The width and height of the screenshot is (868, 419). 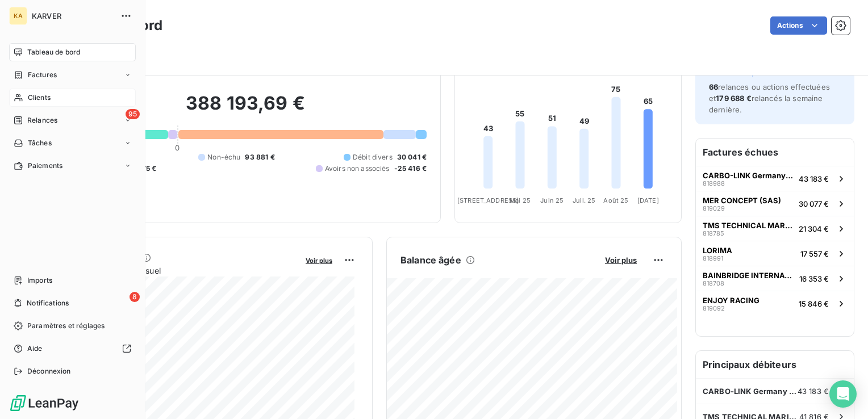 What do you see at coordinates (774, 178) in the screenshot?
I see `button: CARBO-LINK Germany GmbH81898843 183 €` at bounding box center [774, 178].